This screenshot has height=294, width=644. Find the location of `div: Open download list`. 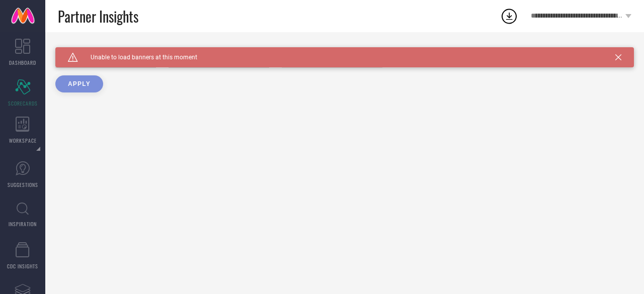

div: Open download list is located at coordinates (509, 16).